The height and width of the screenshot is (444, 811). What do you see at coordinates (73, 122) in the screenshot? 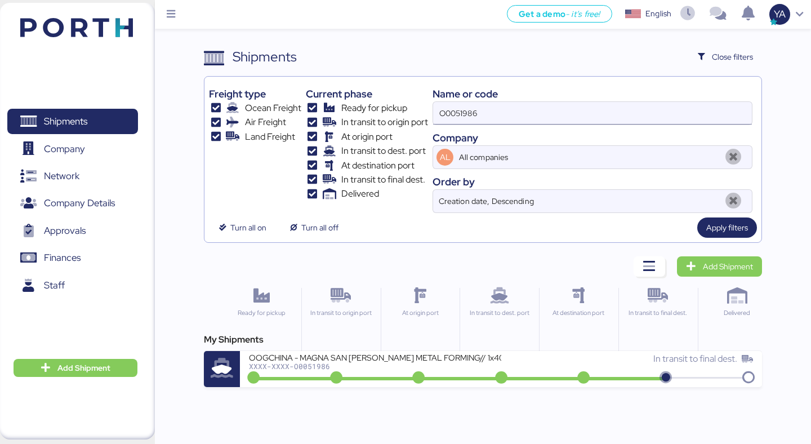
I see `a: Shipments` at bounding box center [73, 122].